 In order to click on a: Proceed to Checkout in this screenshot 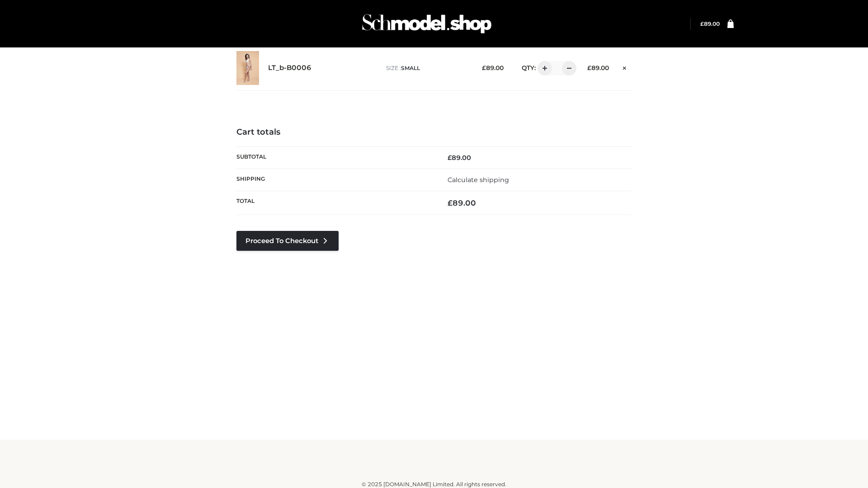, I will do `click(288, 241)`.